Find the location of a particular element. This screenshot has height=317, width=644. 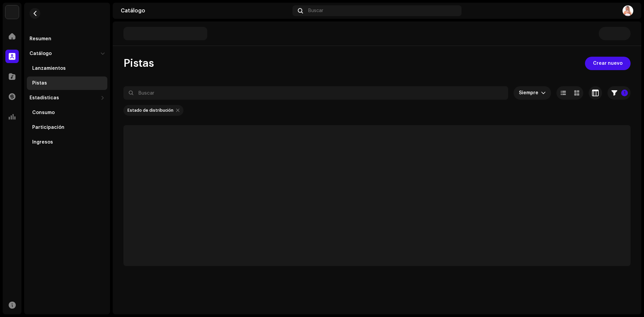

re-m-nav-item: Resumen is located at coordinates (67, 39).